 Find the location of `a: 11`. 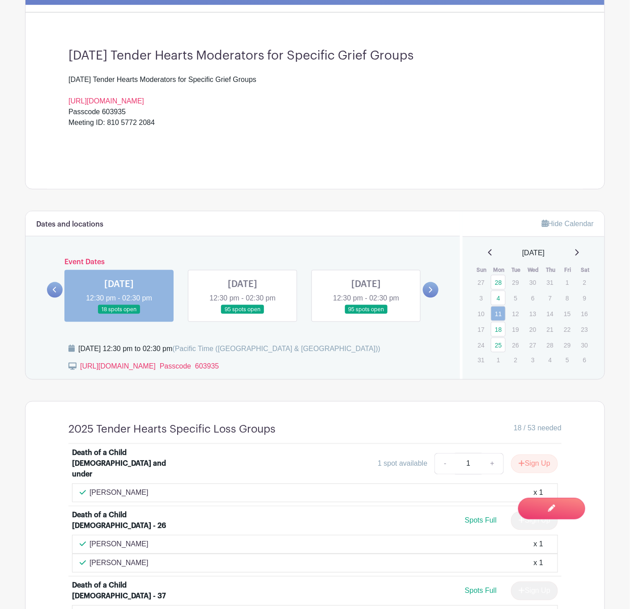

a: 11 is located at coordinates (498, 313).